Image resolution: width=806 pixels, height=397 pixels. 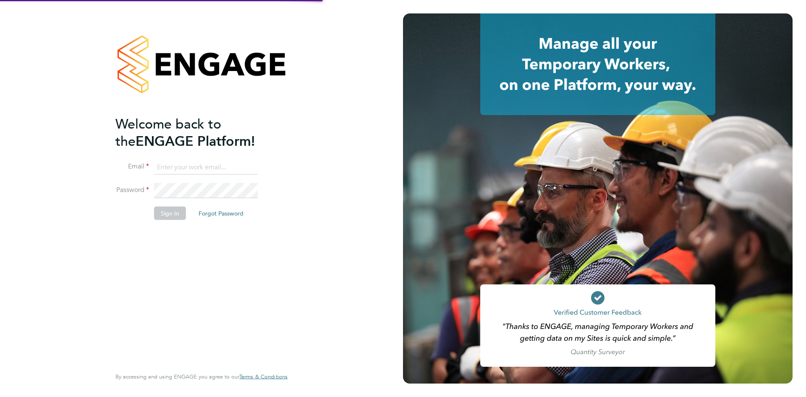 What do you see at coordinates (221, 213) in the screenshot?
I see `button: Forgot Password` at bounding box center [221, 213].